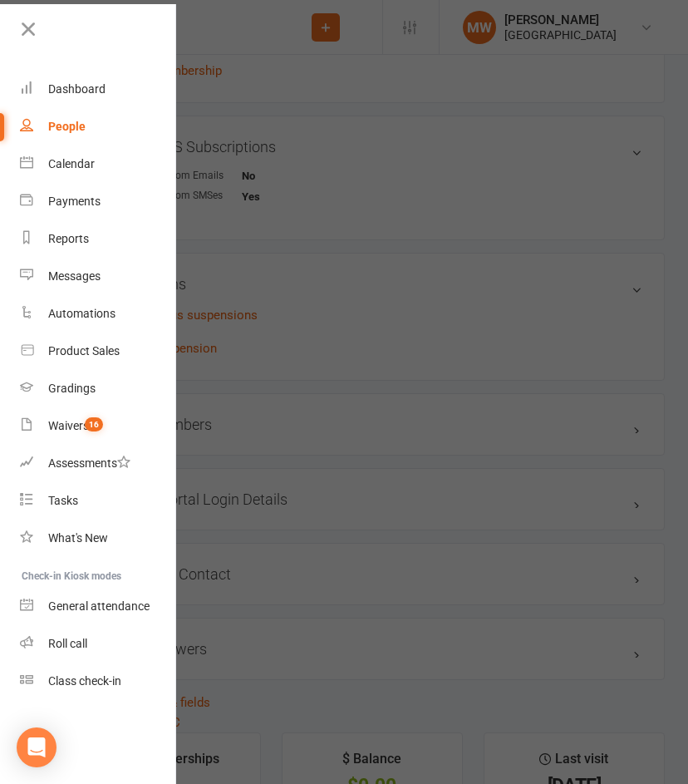 The image size is (688, 784). What do you see at coordinates (98, 426) in the screenshot?
I see `a: Waivers 16` at bounding box center [98, 426].